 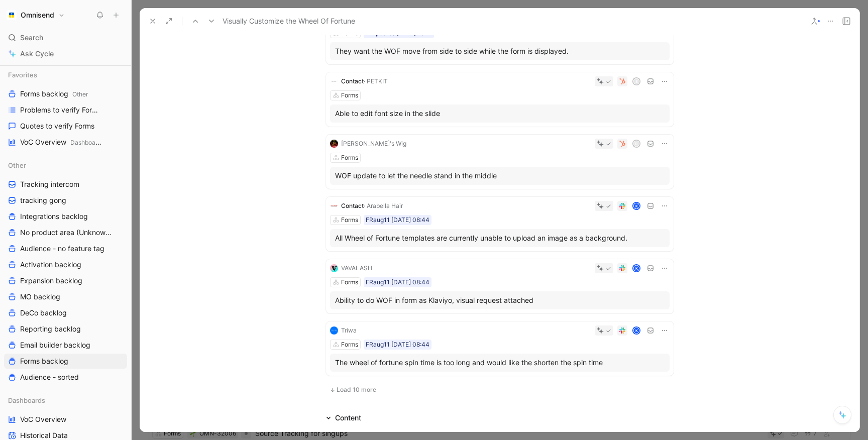 What do you see at coordinates (65, 313) in the screenshot?
I see `a: DeCo backlog` at bounding box center [65, 313].